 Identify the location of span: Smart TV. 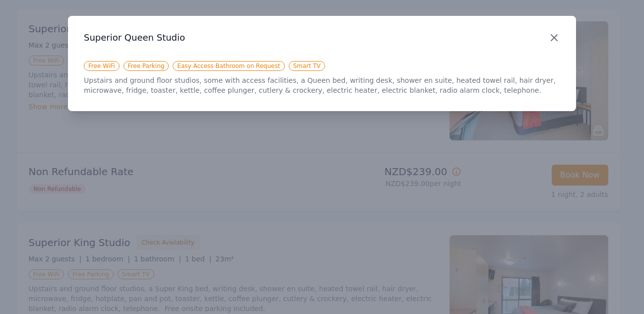
(307, 66).